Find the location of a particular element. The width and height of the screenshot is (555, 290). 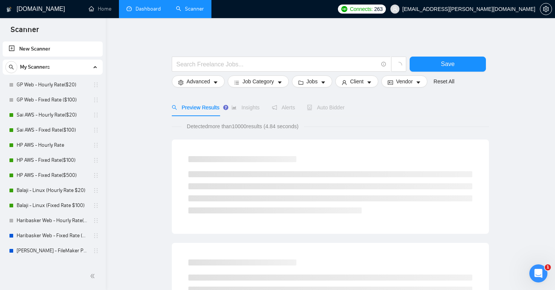

span: robot is located at coordinates (309, 108).